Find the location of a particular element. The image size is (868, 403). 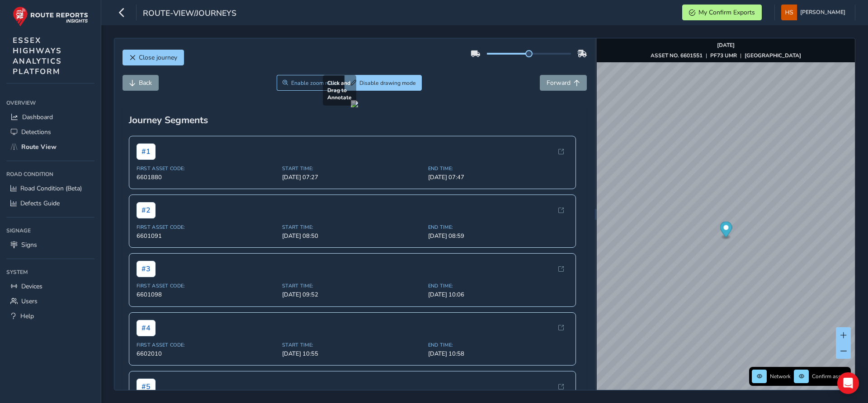

a: Devices is located at coordinates (50, 286).